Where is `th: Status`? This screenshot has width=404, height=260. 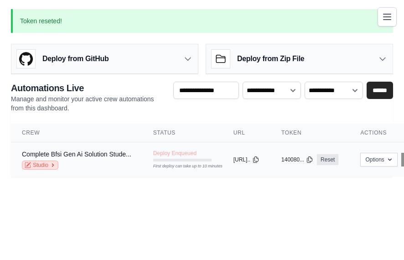 th: Status is located at coordinates (182, 133).